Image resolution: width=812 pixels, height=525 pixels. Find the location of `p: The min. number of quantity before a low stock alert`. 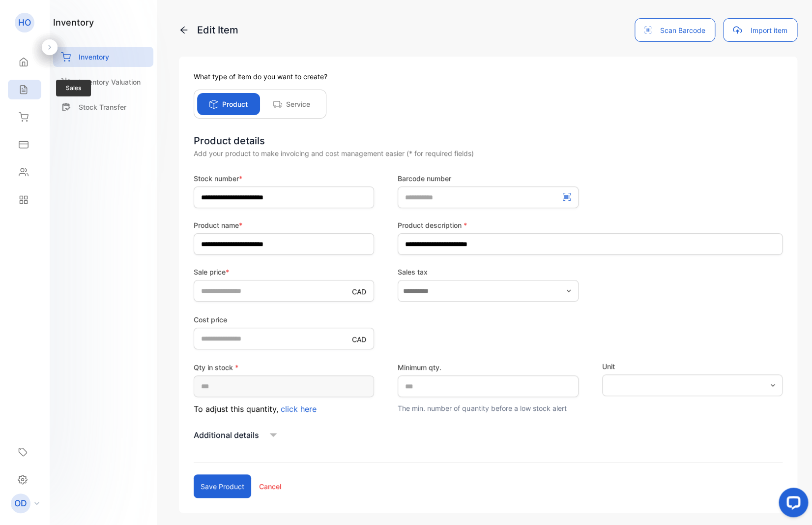

p: The min. number of quantity before a low stock alert is located at coordinates (488, 408).